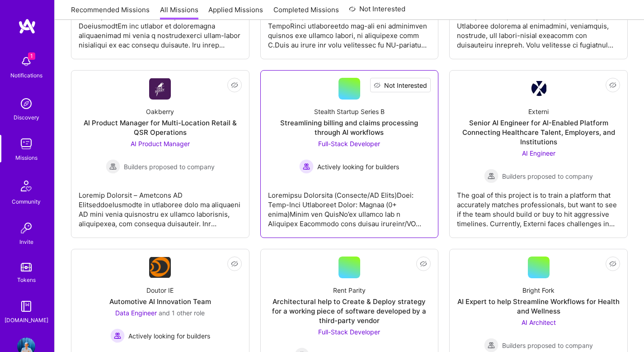 The width and height of the screenshot is (644, 352). I want to click on div: Discovery, so click(26, 117).